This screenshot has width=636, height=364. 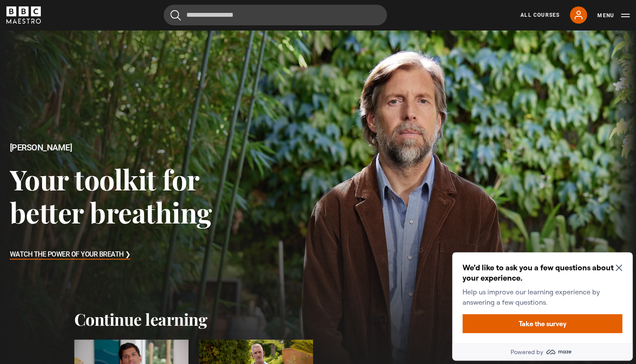 What do you see at coordinates (92, 48) in the screenshot?
I see `p: Help us improve our learning experience by answering a few questions.` at bounding box center [92, 48].